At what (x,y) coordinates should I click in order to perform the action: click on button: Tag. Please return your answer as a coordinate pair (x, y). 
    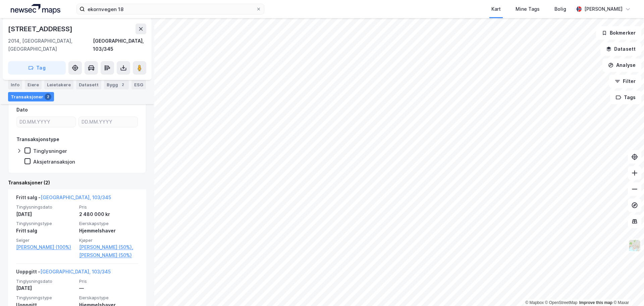
    Looking at the image, I should click on (37, 68).